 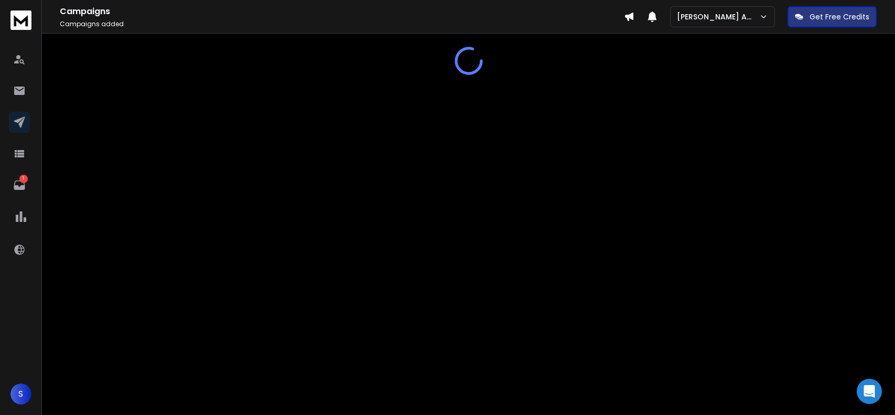 I want to click on h1: Campaigns, so click(x=342, y=12).